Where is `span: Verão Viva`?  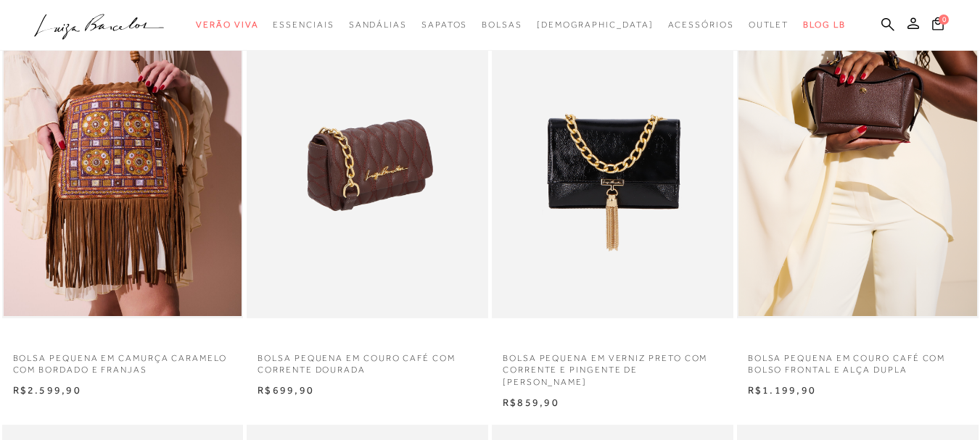 span: Verão Viva is located at coordinates (227, 25).